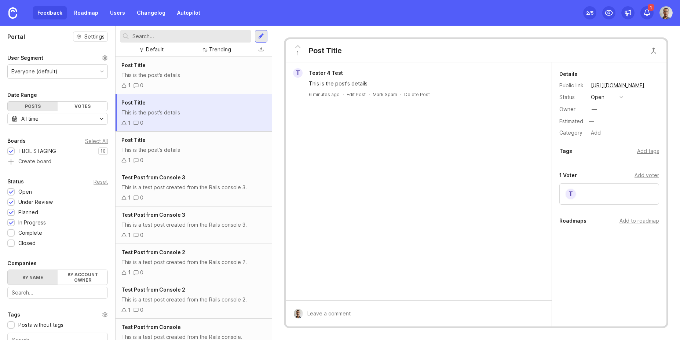 The width and height of the screenshot is (680, 340). What do you see at coordinates (324, 94) in the screenshot?
I see `span: 6 minutes ago` at bounding box center [324, 94].